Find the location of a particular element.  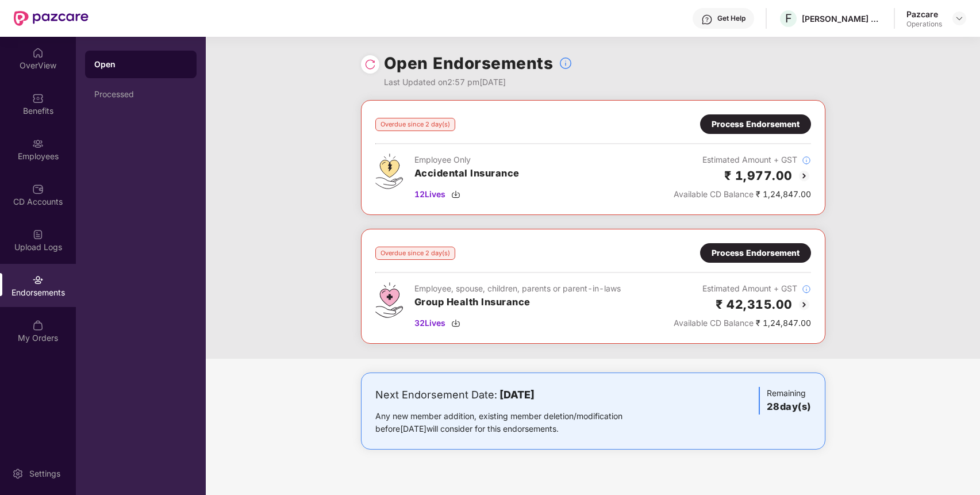

span: 32 Lives is located at coordinates (430, 323).